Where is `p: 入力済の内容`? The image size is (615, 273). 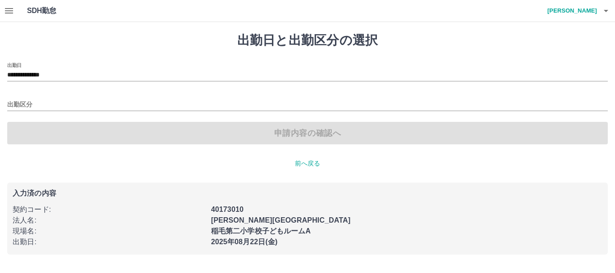 p: 入力済の内容 is located at coordinates (308, 194).